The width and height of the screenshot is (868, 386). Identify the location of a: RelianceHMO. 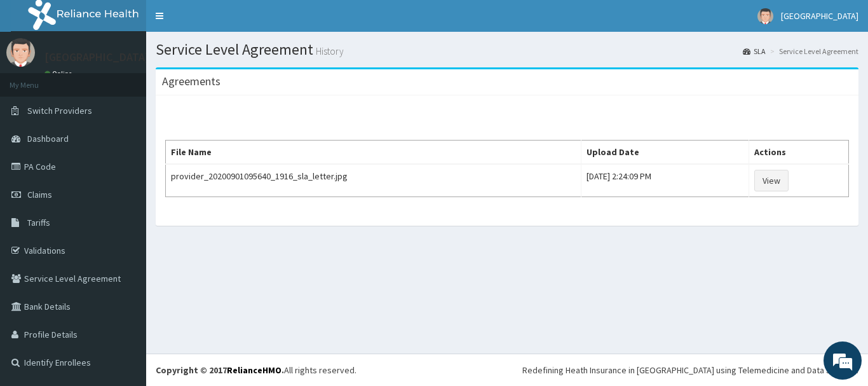
(254, 370).